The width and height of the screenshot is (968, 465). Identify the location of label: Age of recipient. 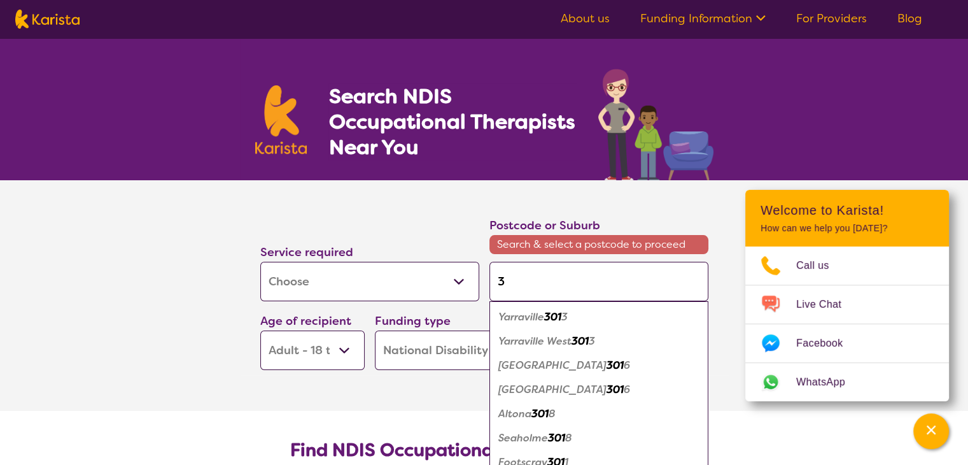
(306, 321).